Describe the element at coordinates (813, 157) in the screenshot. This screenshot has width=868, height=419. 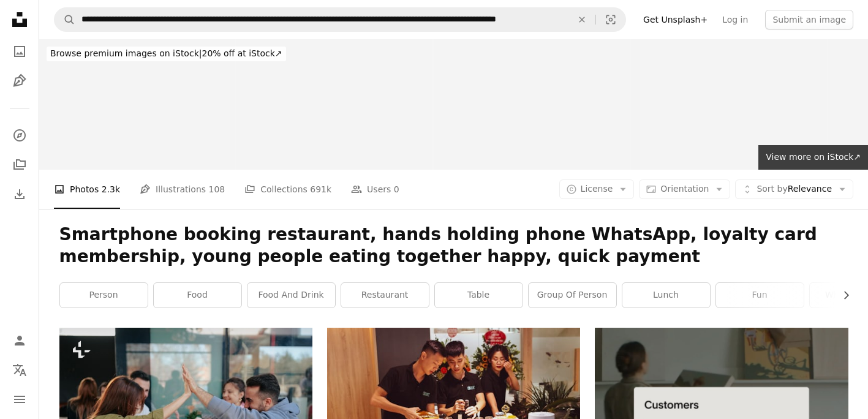
I see `a: View more on iStock↗` at that location.